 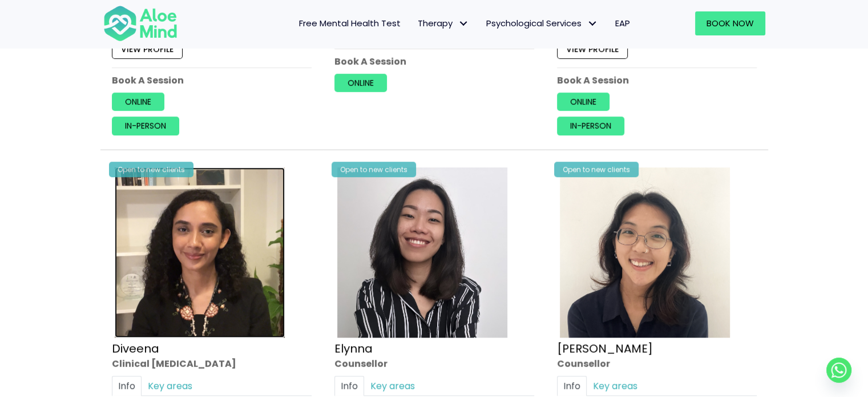 I want to click on a: Book Now, so click(x=730, y=24).